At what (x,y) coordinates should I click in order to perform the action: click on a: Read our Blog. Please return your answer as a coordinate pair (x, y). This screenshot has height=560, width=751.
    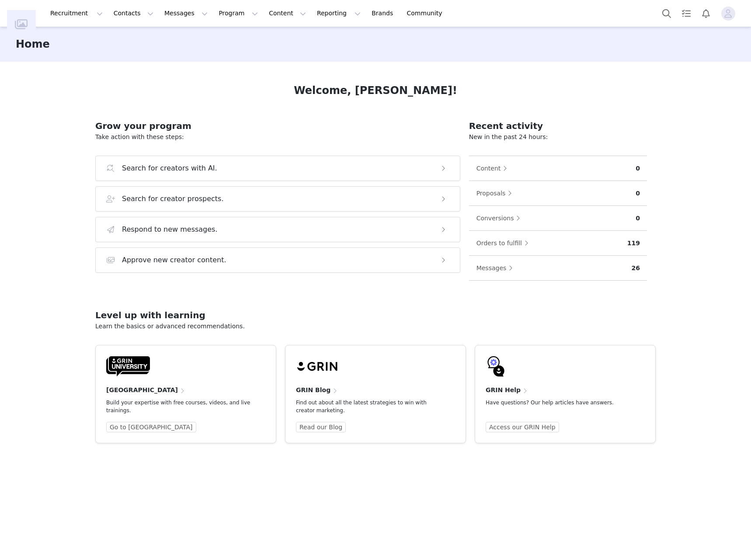
    Looking at the image, I should click on (321, 427).